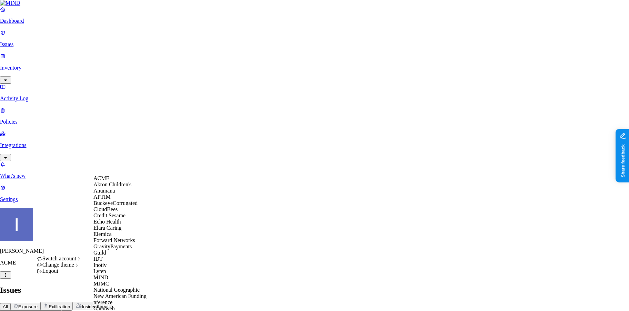 The image size is (629, 311). What do you see at coordinates (98, 259) in the screenshot?
I see `span: IDT` at bounding box center [98, 259].